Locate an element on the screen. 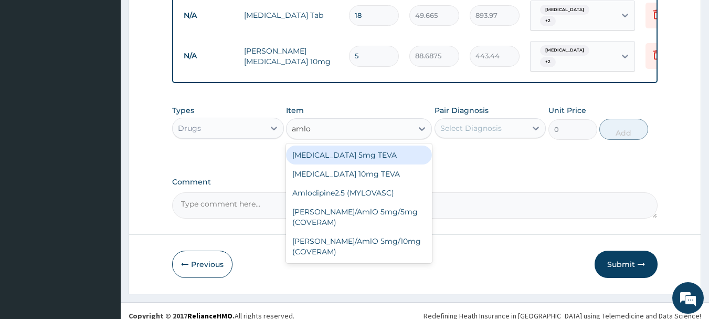 This screenshot has width=709, height=319. button: Submit is located at coordinates (626, 264).